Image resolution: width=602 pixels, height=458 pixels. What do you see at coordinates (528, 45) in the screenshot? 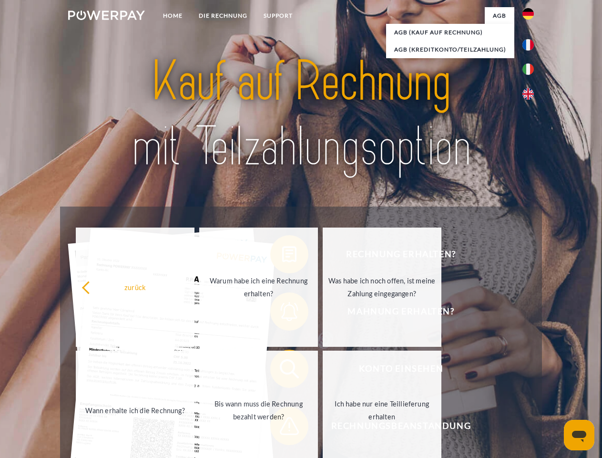
I see `img: fr` at bounding box center [528, 45].